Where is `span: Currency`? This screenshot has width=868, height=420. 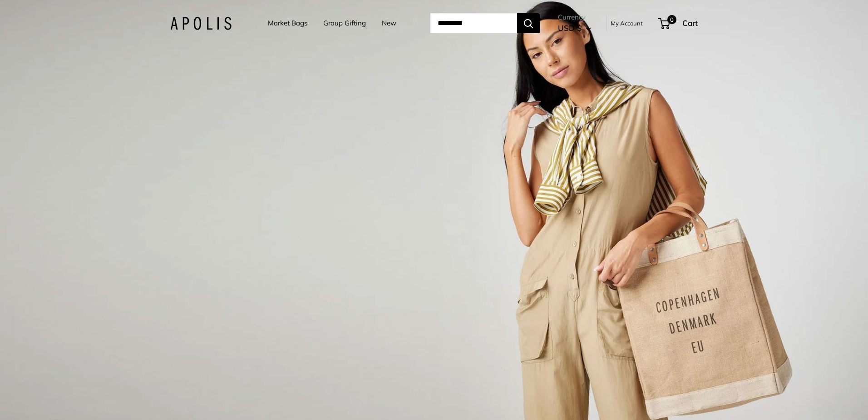
span: Currency is located at coordinates (574, 17).